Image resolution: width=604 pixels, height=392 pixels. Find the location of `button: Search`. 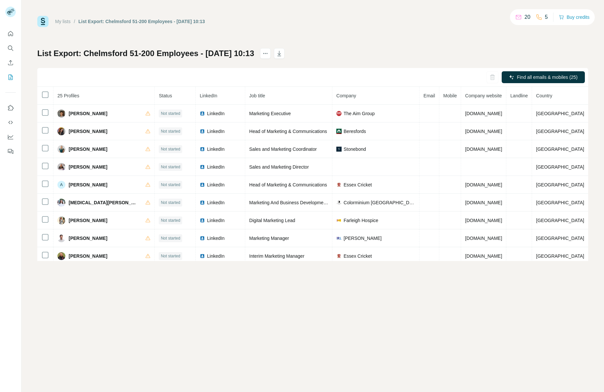

button: Search is located at coordinates (11, 48).